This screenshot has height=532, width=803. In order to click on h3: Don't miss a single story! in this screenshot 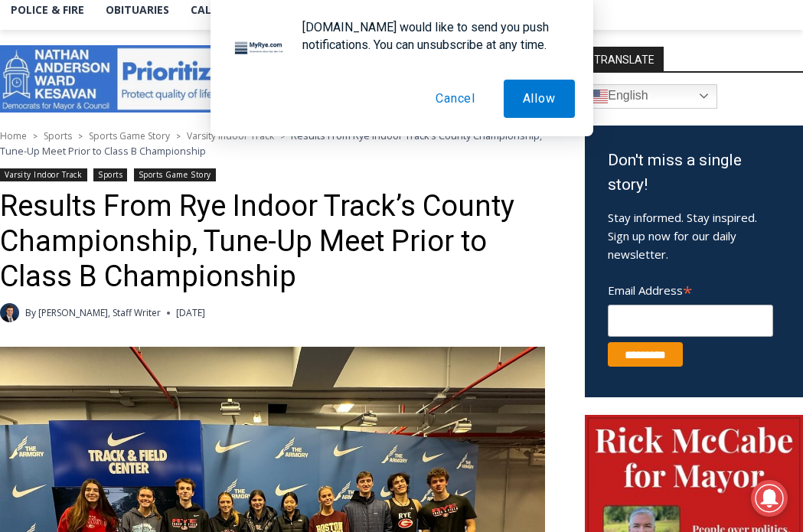, I will do `click(694, 172)`.